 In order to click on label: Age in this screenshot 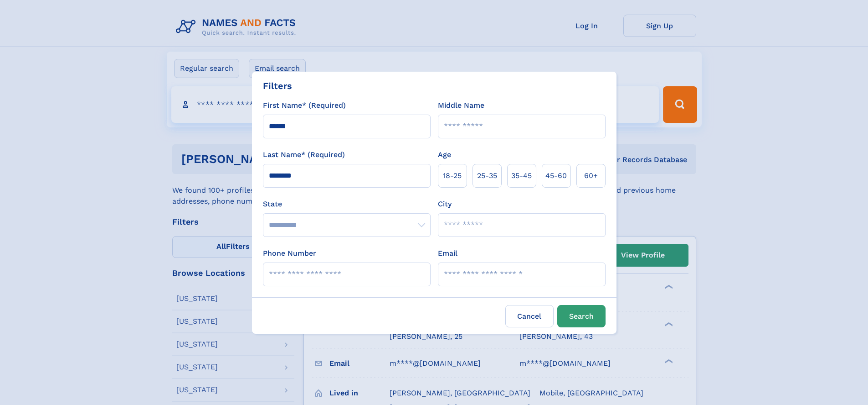, I will do `click(444, 155)`.